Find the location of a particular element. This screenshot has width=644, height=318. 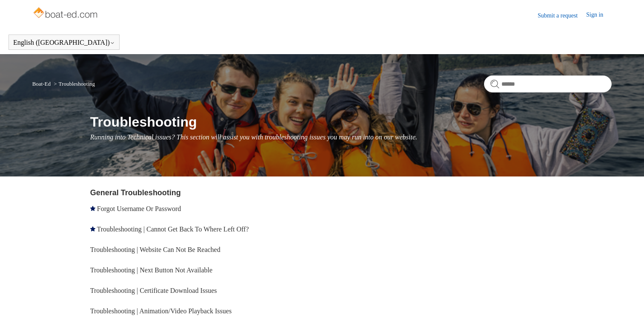

a: Troubleshooting | Certificate Download Issues is located at coordinates (154, 290).